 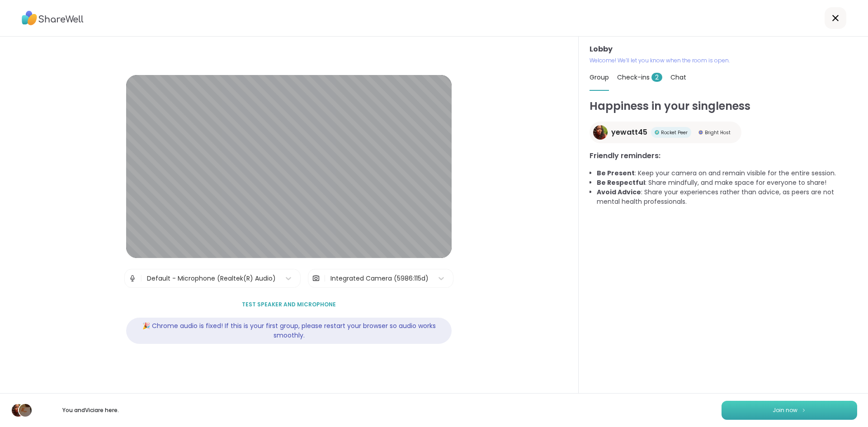 What do you see at coordinates (727, 183) in the screenshot?
I see `li: : Share mindfully, and make space for everyone to share!` at bounding box center [727, 183].